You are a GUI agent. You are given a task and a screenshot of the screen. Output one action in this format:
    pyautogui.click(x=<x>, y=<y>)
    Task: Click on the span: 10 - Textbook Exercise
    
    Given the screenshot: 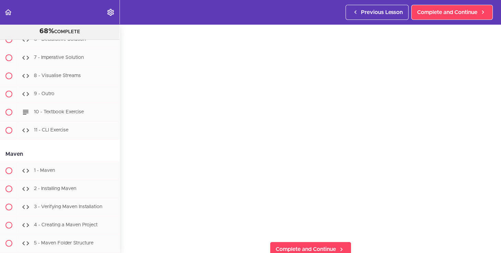 What is the action you would take?
    pyautogui.click(x=59, y=112)
    